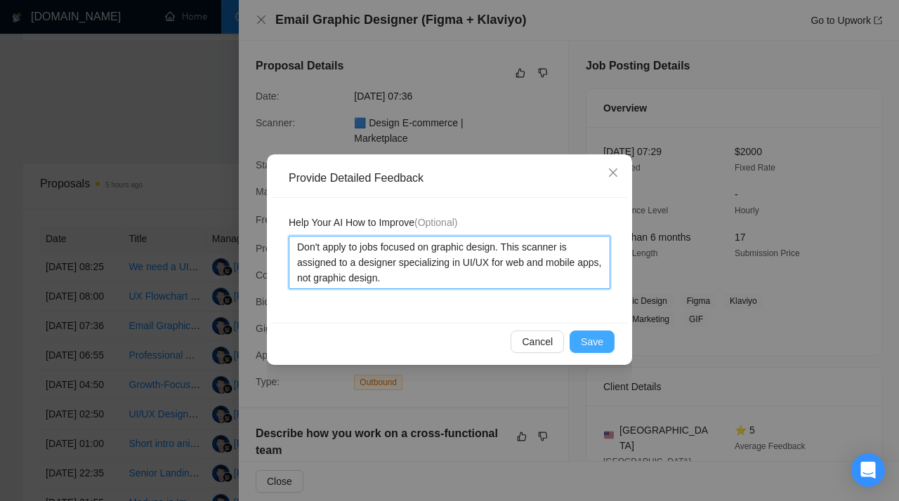  I want to click on div: Open Intercom Messenger, so click(868, 470).